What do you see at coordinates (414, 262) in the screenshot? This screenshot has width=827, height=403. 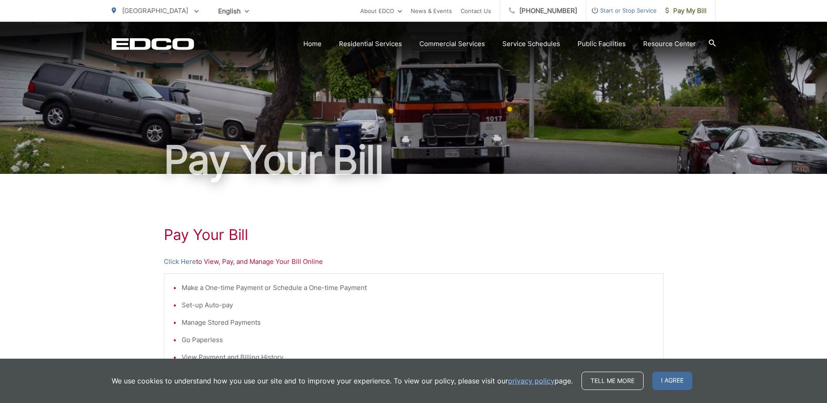 I see `p: to View, Pay, and Manage Your Bill Online` at bounding box center [414, 262].